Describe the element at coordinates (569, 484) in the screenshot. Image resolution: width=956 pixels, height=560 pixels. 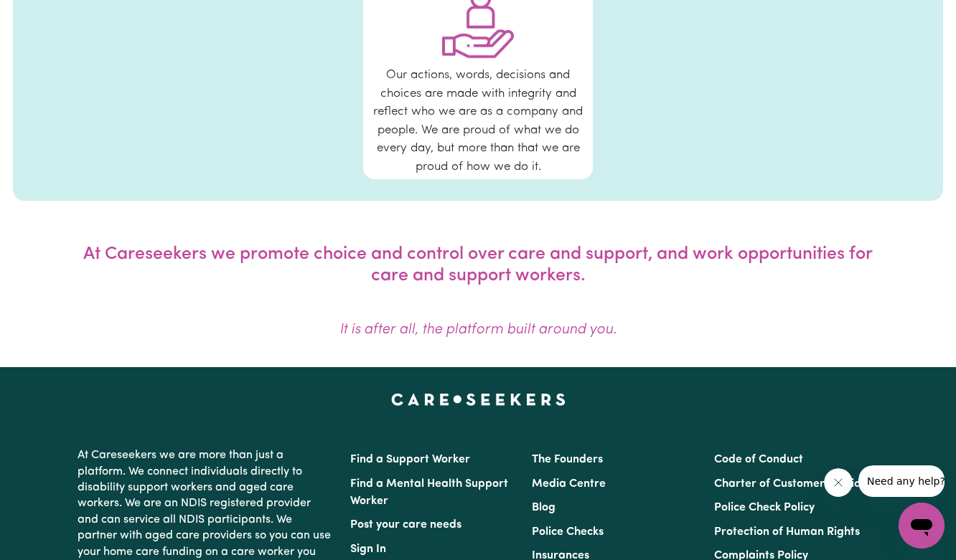
I see `a: Media Centre` at that location.